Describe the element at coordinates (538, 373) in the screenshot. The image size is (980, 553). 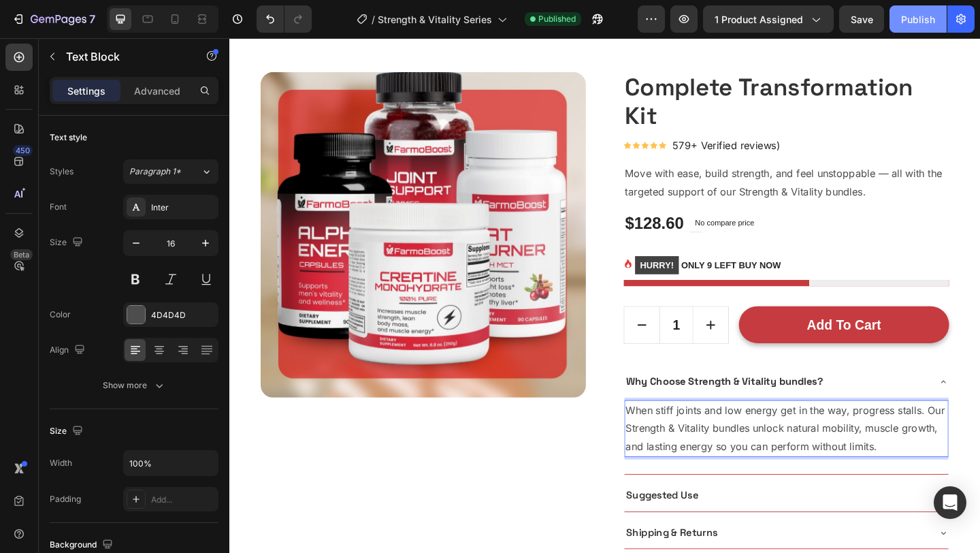
I see `strong: Why Choose Strength & Vitality bundles?` at that location.